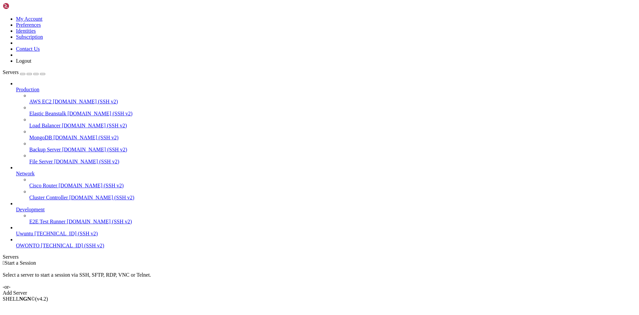  I want to click on span: Development, so click(30, 209).